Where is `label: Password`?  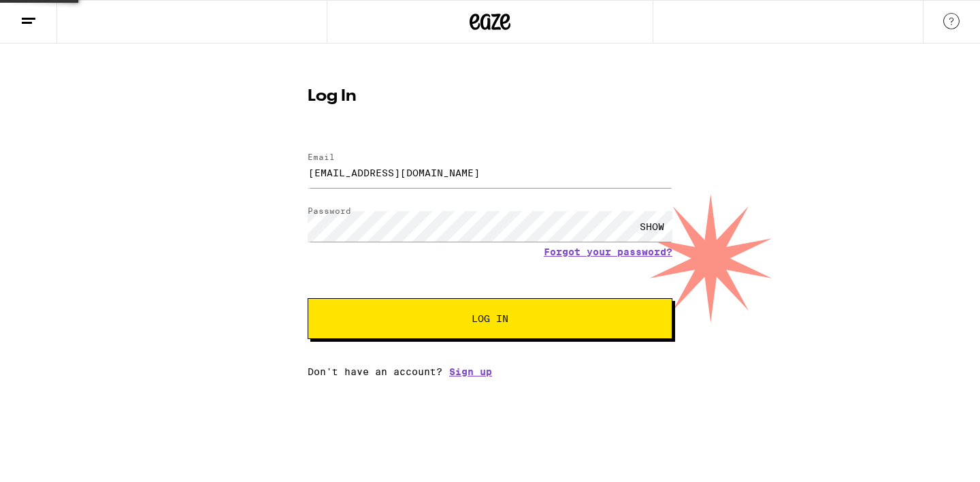
label: Password is located at coordinates (329, 210).